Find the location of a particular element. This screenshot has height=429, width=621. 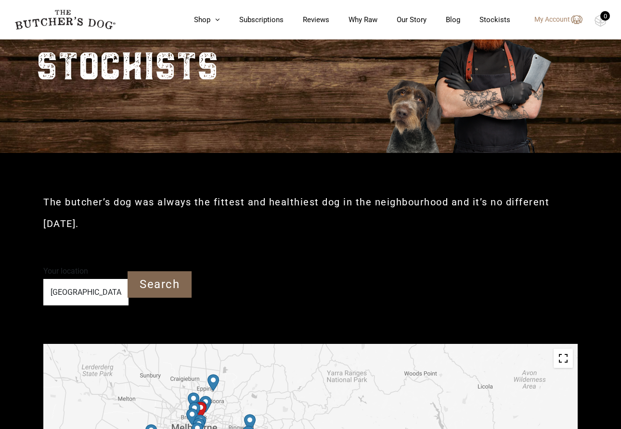

div: Petbarn – Coburg is located at coordinates (193, 401).